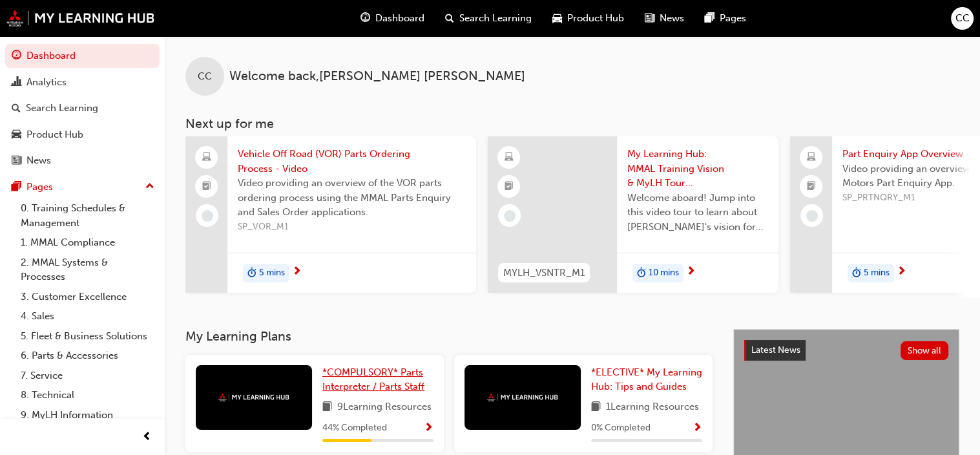  What do you see at coordinates (55, 134) in the screenshot?
I see `div: Product Hub` at bounding box center [55, 134].